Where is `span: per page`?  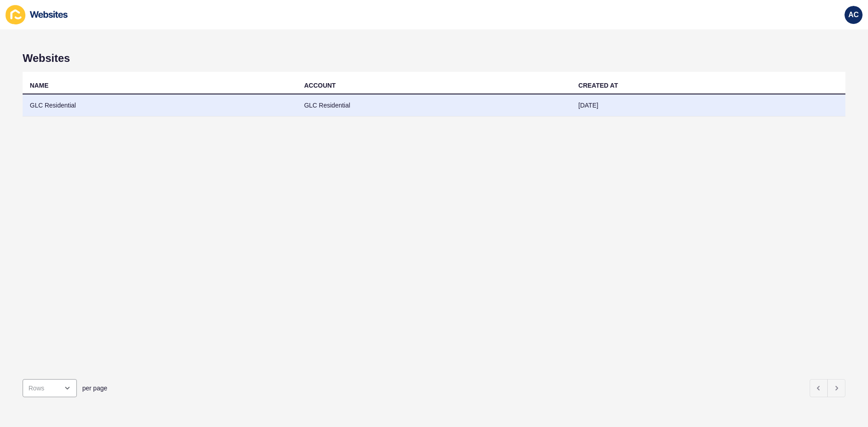
span: per page is located at coordinates (94, 389).